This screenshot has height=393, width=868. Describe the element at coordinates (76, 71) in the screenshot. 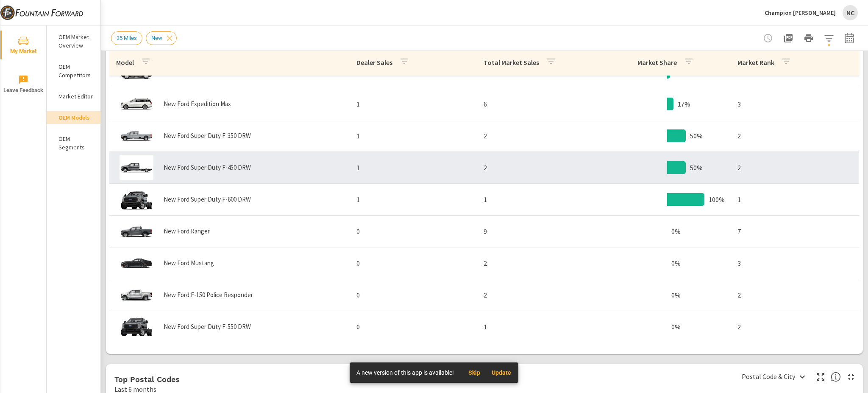

I see `p: OEM Competitors` at that location.